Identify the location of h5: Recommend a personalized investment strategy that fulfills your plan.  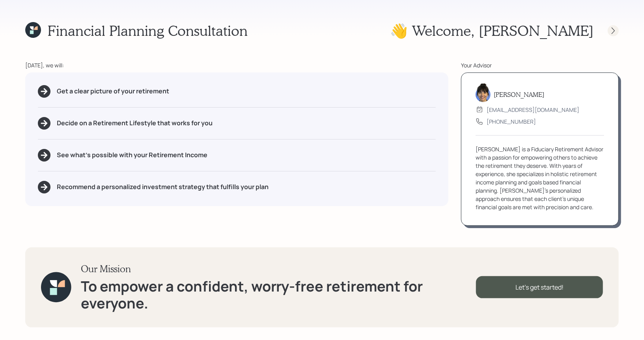
(163, 187).